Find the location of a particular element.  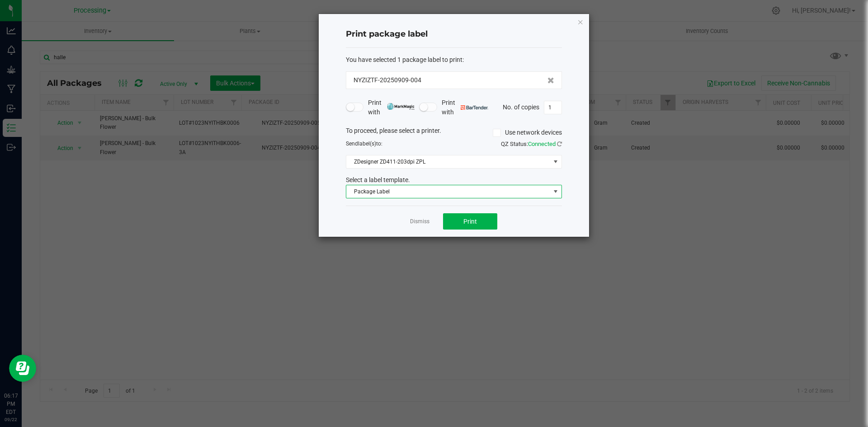

img: bartender.png is located at coordinates (474, 107).